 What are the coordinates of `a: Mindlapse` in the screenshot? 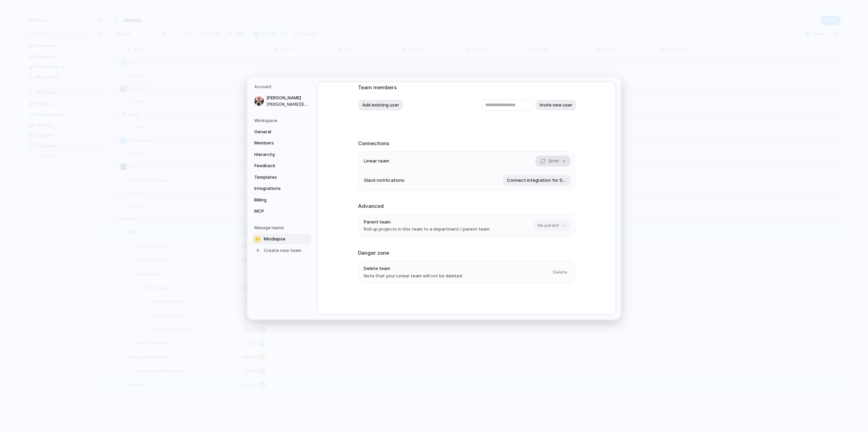 It's located at (281, 239).